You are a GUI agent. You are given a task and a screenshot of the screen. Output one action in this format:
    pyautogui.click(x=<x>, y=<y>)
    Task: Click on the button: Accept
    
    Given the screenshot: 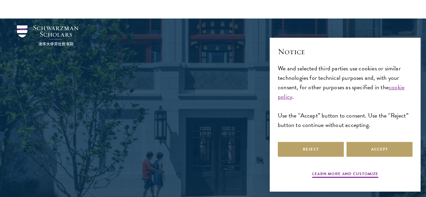 What is the action you would take?
    pyautogui.click(x=380, y=149)
    